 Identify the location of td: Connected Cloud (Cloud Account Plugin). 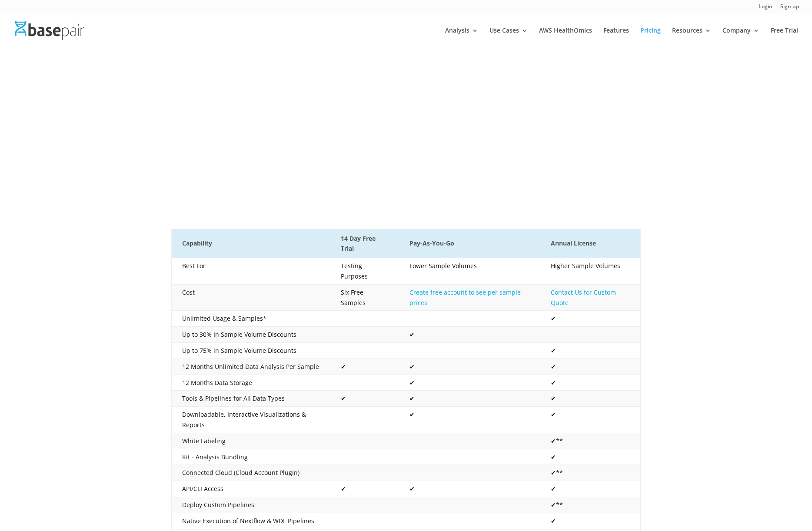
(251, 473).